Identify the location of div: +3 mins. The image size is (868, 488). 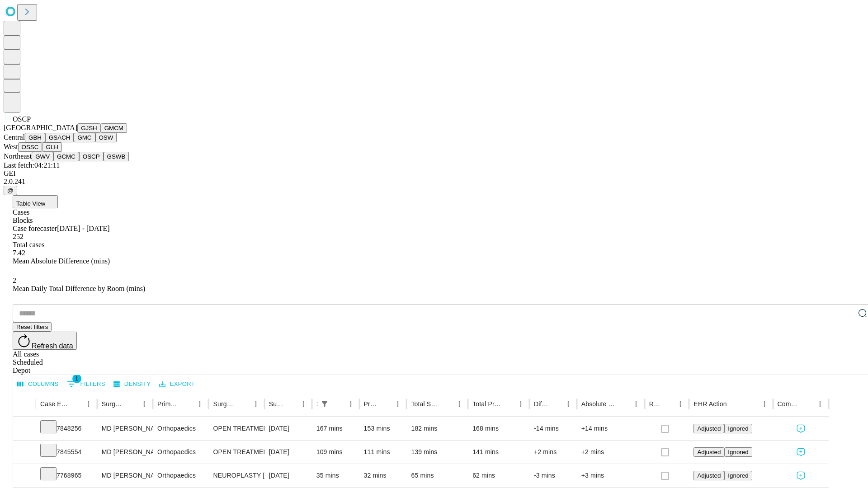
(611, 476).